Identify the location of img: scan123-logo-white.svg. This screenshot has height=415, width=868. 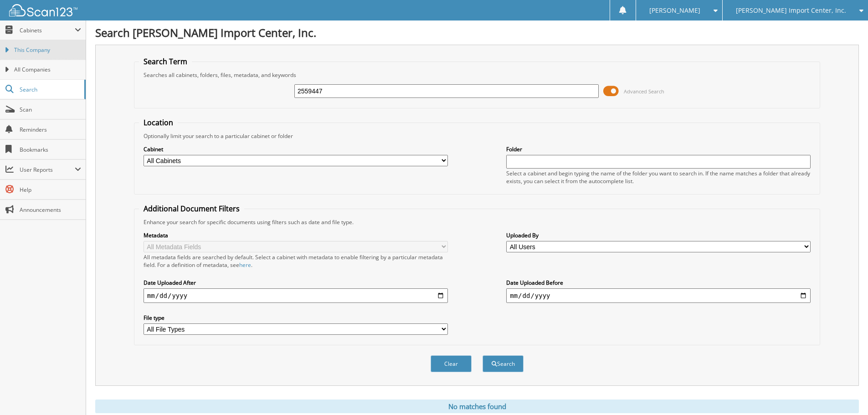
(44, 10).